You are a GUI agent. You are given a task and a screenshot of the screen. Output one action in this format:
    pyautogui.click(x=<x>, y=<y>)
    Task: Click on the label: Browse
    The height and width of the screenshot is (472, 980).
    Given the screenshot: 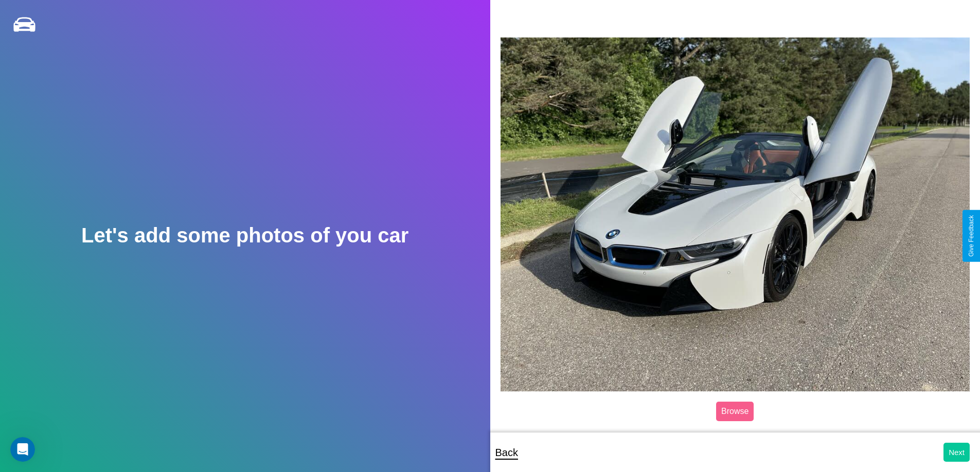 What is the action you would take?
    pyautogui.click(x=735, y=411)
    